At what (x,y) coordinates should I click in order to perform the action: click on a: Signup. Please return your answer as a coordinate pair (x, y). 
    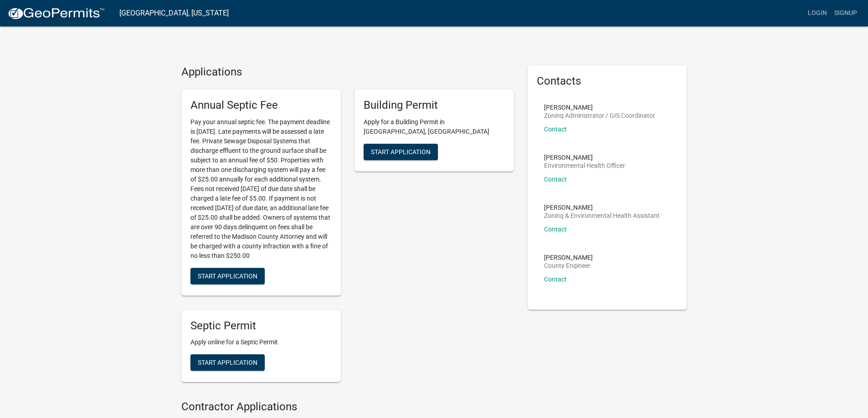
    Looking at the image, I should click on (845, 13).